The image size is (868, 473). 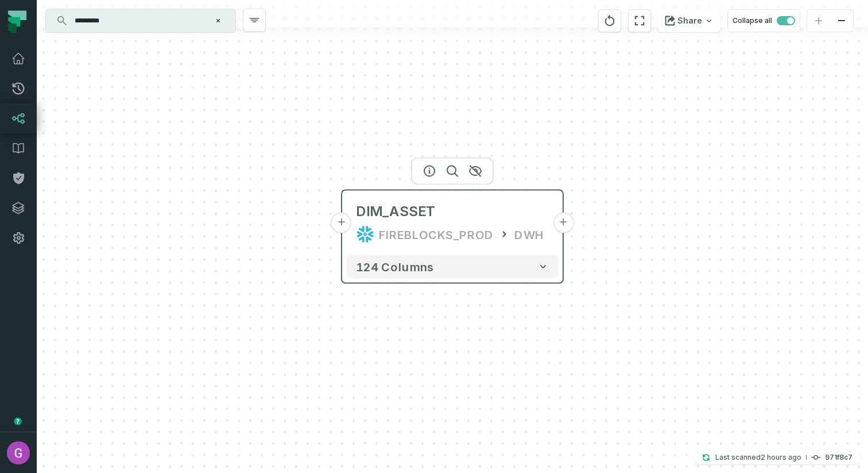 What do you see at coordinates (842, 20) in the screenshot?
I see `button: zoom out` at bounding box center [842, 20].